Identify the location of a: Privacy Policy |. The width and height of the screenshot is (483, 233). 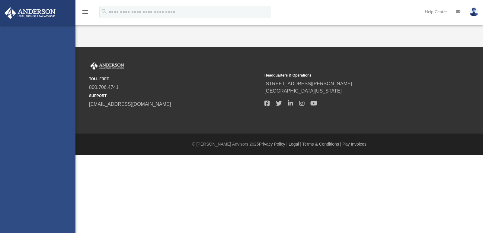
(273, 144).